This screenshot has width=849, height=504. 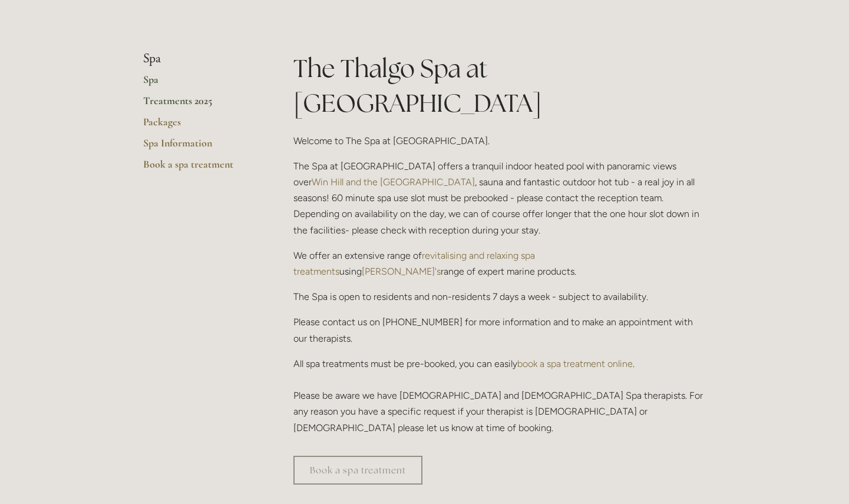 I want to click on a: Packages, so click(x=199, y=126).